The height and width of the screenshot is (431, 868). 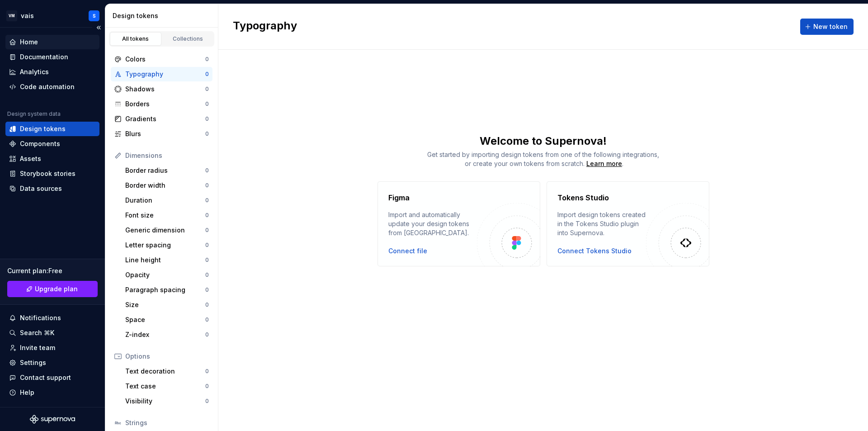 What do you see at coordinates (40, 144) in the screenshot?
I see `div: Components` at bounding box center [40, 144].